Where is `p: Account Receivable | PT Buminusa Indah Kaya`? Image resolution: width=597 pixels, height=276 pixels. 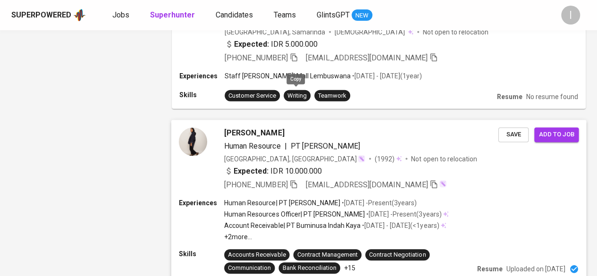
p: Account Receivable | PT Buminusa Indah Kaya is located at coordinates (292, 226).